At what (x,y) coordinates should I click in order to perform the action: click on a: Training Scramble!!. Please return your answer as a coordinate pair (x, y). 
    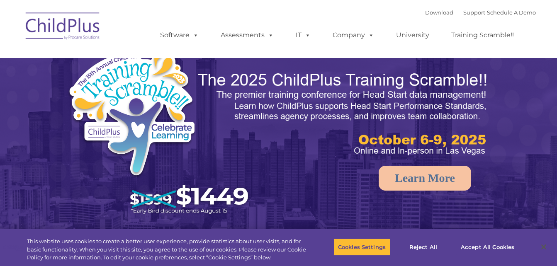
    Looking at the image, I should click on (483, 35).